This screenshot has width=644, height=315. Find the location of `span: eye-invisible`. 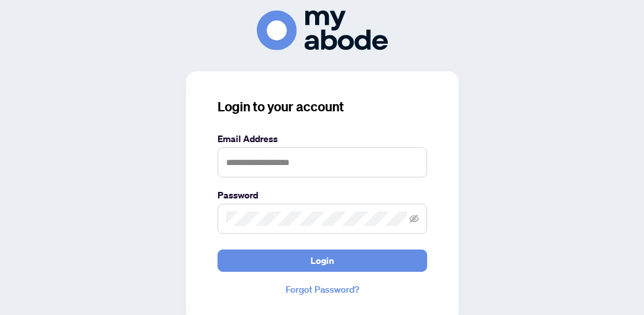

span: eye-invisible is located at coordinates (414, 219).